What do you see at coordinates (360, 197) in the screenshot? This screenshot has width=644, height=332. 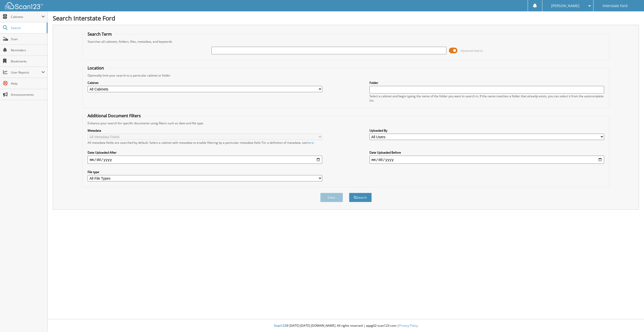 I see `button: Search` at bounding box center [360, 197].